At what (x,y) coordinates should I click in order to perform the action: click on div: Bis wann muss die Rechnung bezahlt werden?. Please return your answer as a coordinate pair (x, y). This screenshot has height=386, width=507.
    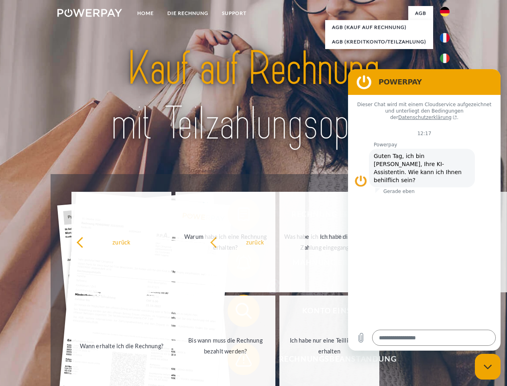
    Looking at the image, I should click on (225, 345).